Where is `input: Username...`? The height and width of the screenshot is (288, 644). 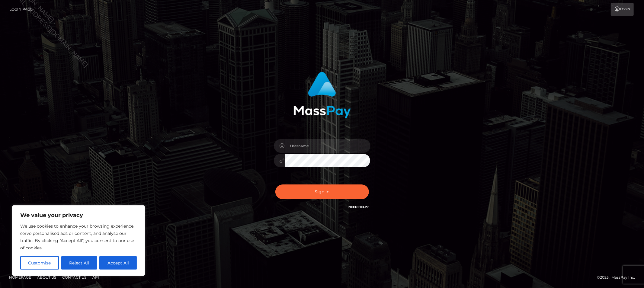
input: Username... is located at coordinates (327, 146).